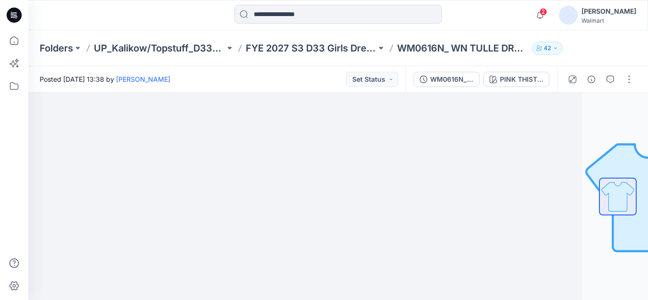  I want to click on span: 2, so click(544, 12).